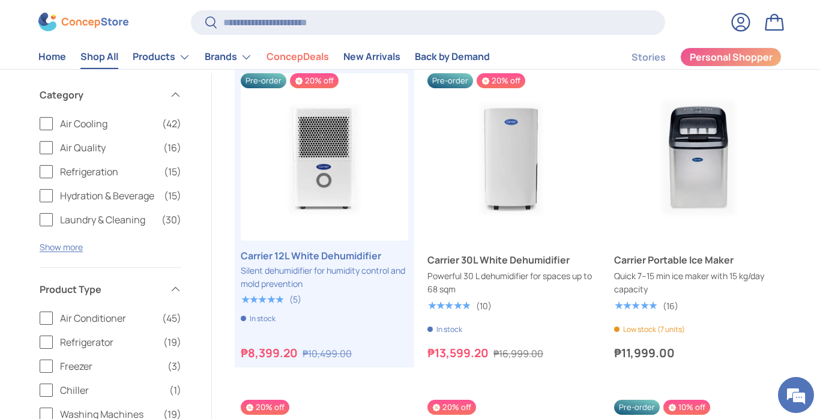 The width and height of the screenshot is (820, 419). What do you see at coordinates (52, 57) in the screenshot?
I see `a: Home` at bounding box center [52, 57].